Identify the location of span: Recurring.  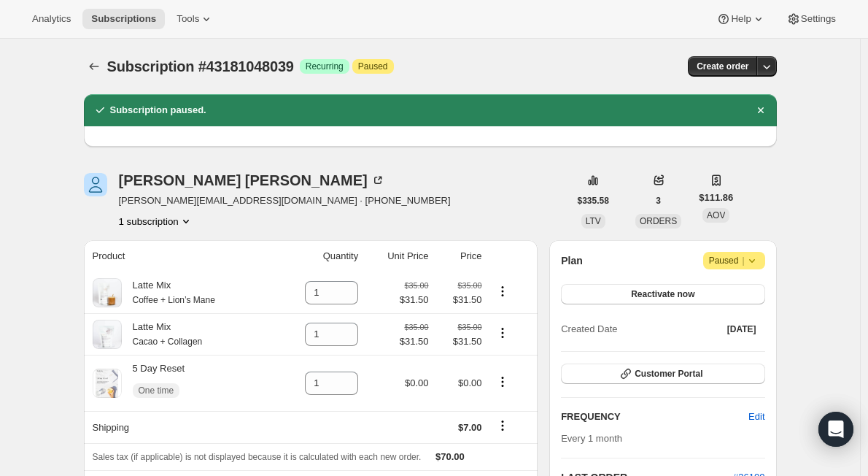
(324, 66).